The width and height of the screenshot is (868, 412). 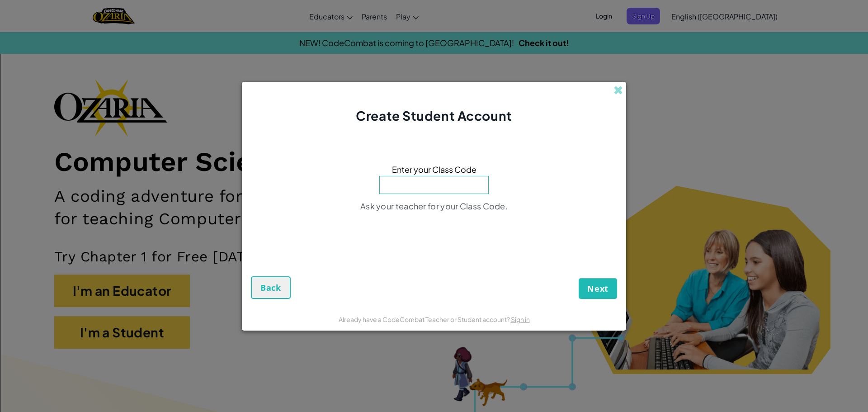 I want to click on button: Next, so click(x=597, y=289).